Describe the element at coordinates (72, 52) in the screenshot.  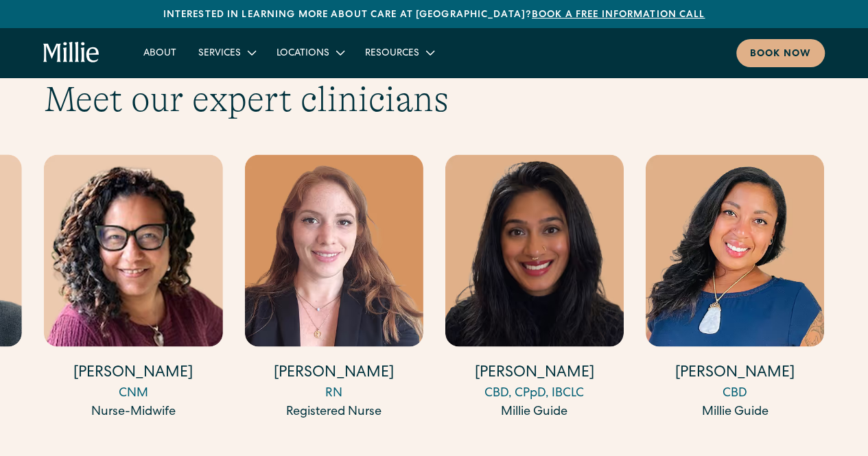
I see `a: home` at that location.